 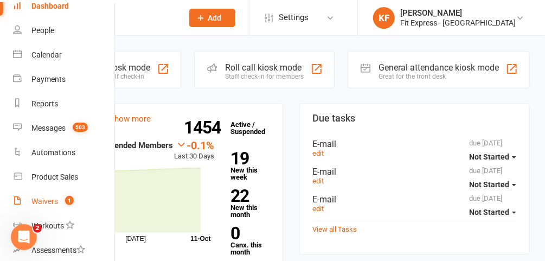 What do you see at coordinates (44, 104) in the screenshot?
I see `div: Reports` at bounding box center [44, 104].